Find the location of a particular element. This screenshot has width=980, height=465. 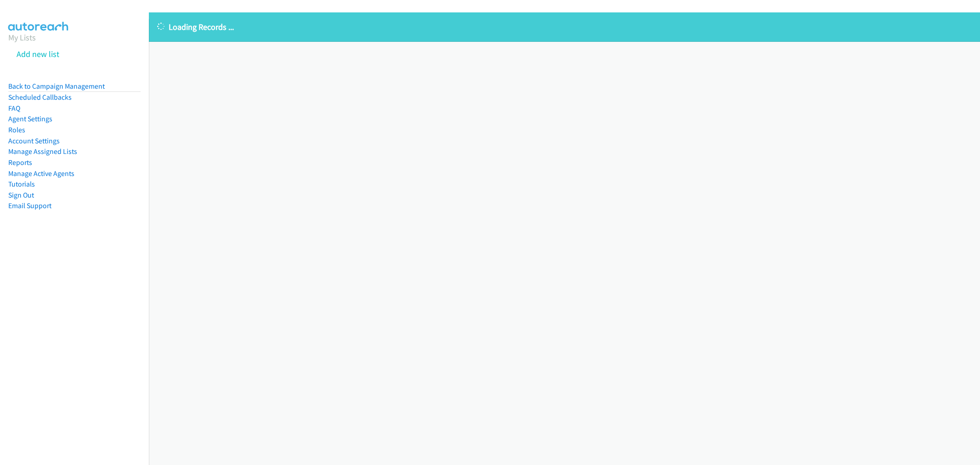

a: Reports is located at coordinates (20, 162).